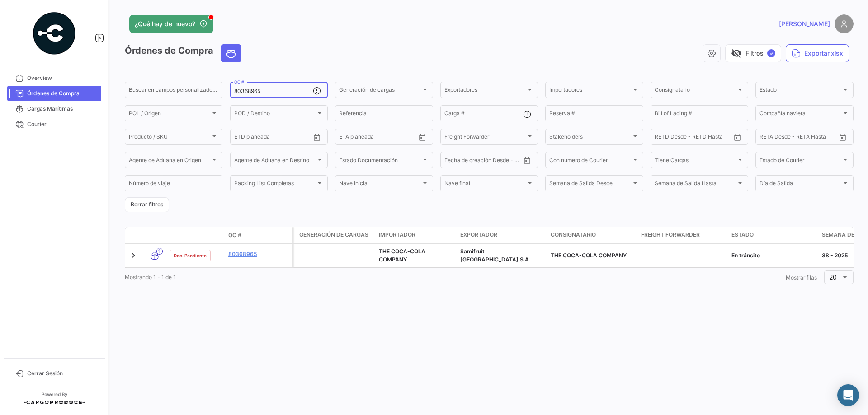 This screenshot has width=868, height=415. I want to click on span: Cargas Marítimas, so click(62, 109).